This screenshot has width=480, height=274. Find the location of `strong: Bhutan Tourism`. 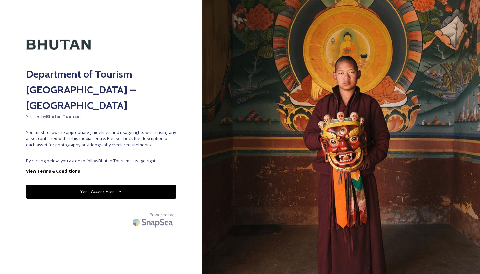

strong: Bhutan Tourism is located at coordinates (63, 116).